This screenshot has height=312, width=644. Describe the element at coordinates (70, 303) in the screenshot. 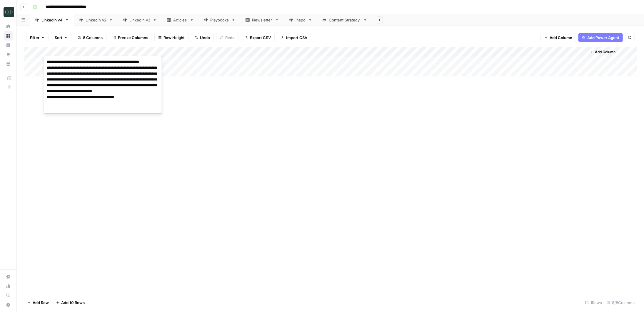

I see `button: Add 10 Rows` at that location.